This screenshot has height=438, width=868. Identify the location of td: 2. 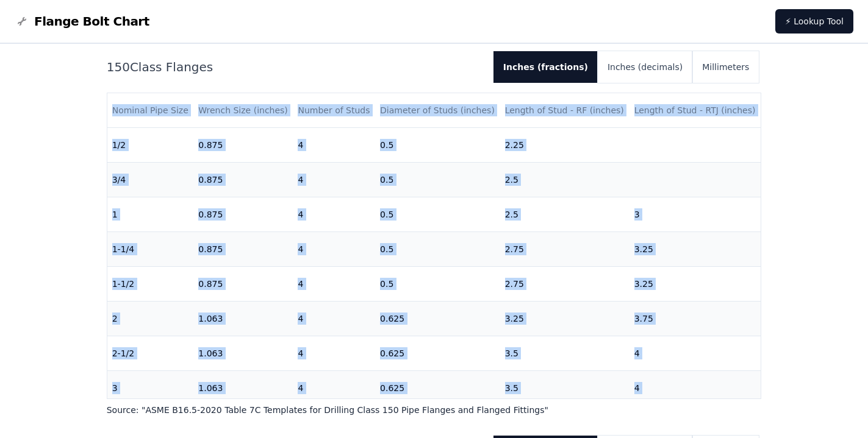
(151, 319).